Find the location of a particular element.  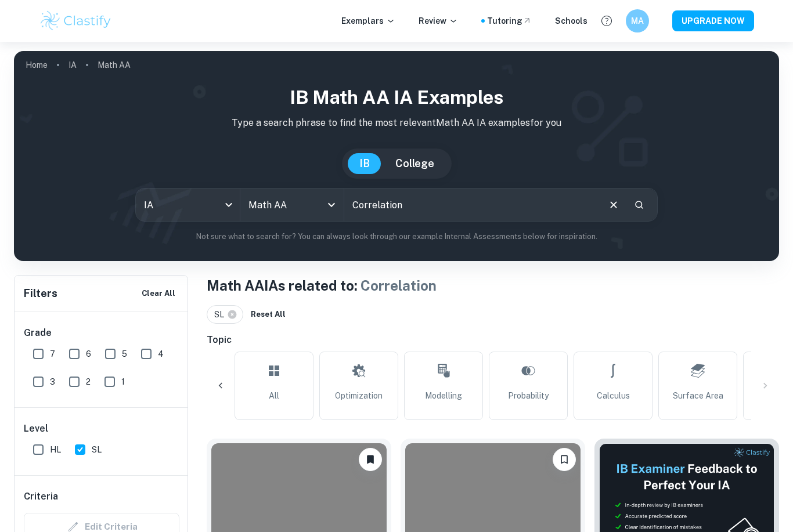

h6: Level is located at coordinates (101, 429).